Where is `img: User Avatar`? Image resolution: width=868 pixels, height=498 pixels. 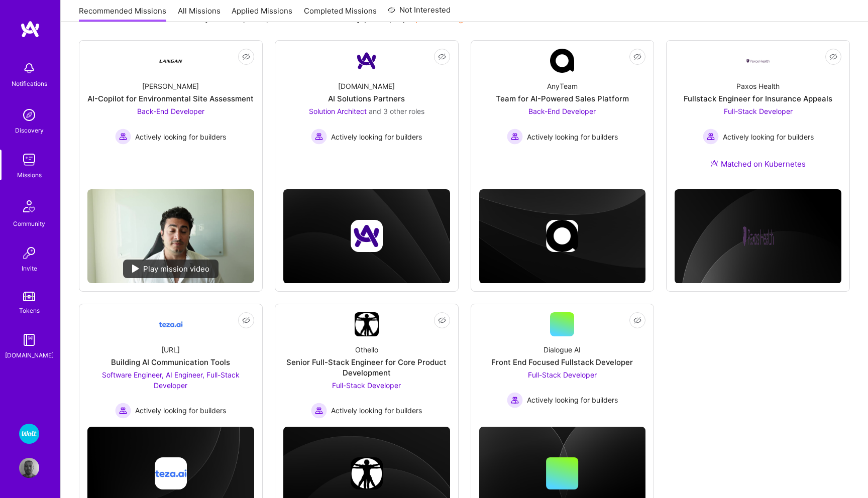
img: User Avatar is located at coordinates (29, 467).